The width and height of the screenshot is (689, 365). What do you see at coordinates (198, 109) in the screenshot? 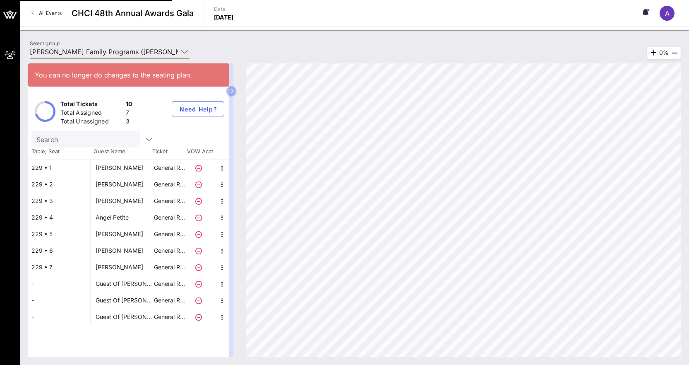
I see `button: Need Help?` at bounding box center [198, 109].